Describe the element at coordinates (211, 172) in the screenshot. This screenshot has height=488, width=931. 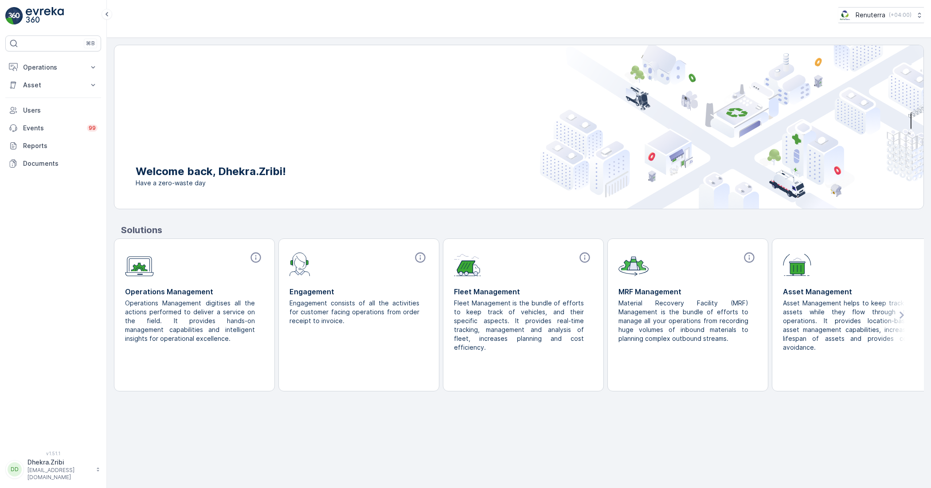
I see `p: Welcome back, Dhekra.Zribi!` at that location.